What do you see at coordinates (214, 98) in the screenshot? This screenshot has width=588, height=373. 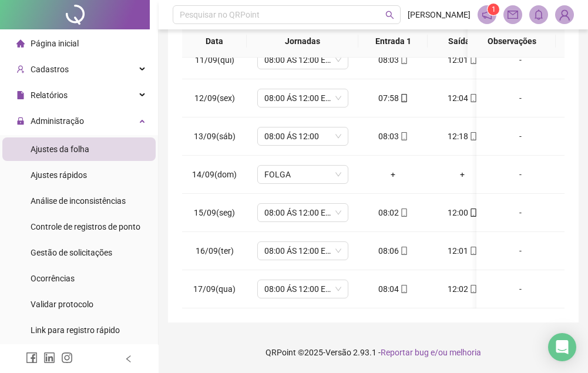 I see `span: 12/09(sex)` at bounding box center [214, 98].